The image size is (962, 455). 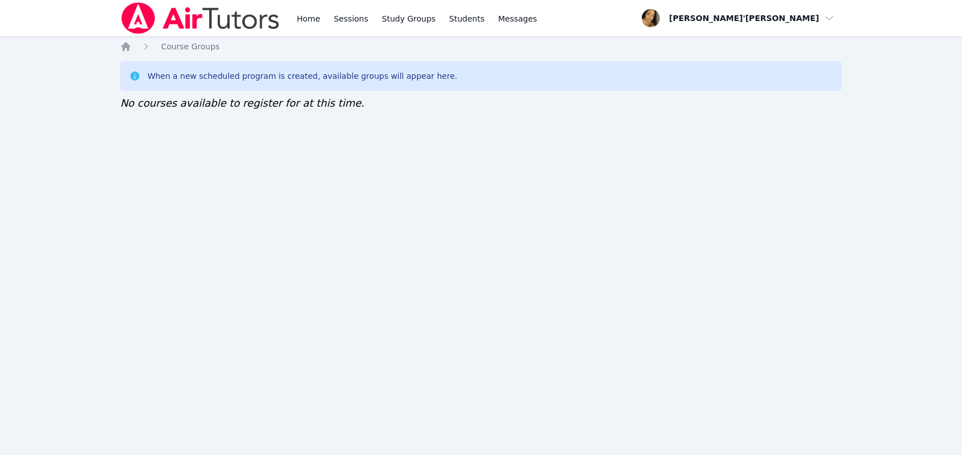 I want to click on span: No courses available to register for at this time., so click(x=242, y=103).